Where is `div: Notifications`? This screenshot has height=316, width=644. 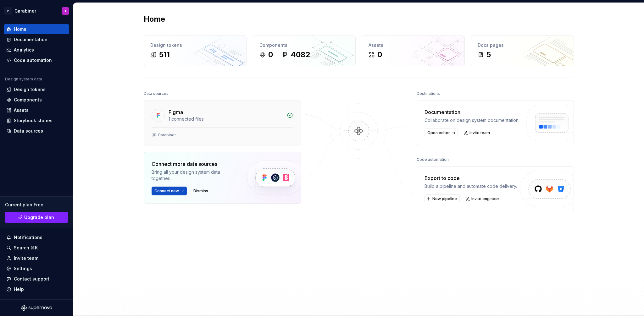
div: Notifications is located at coordinates (28, 237).